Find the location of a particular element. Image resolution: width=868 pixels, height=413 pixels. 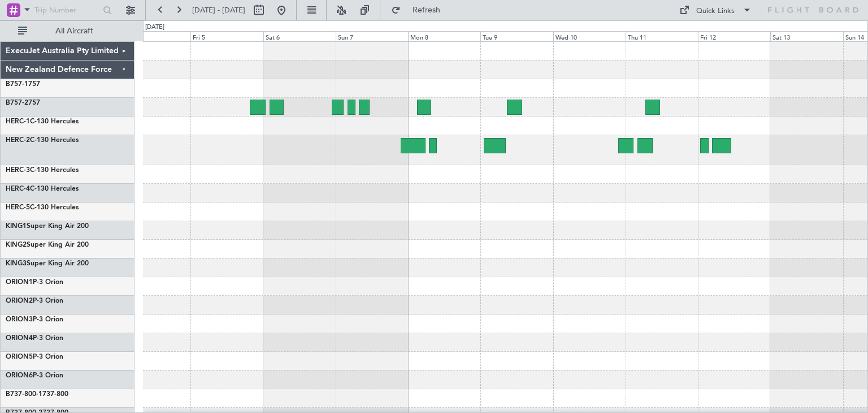

span: HERC-2 is located at coordinates (17, 141).